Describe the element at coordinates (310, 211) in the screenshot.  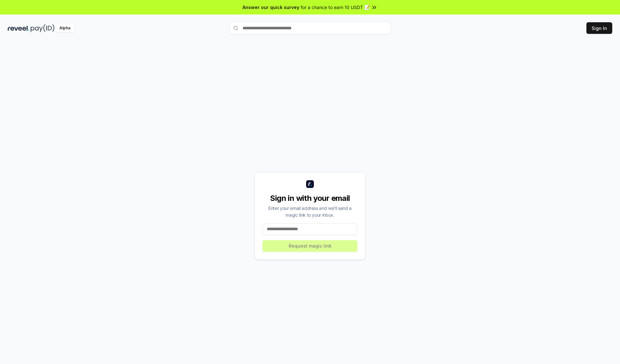
I see `div: Enter your email address and we’ll send a magic link to your inbox.` at that location.